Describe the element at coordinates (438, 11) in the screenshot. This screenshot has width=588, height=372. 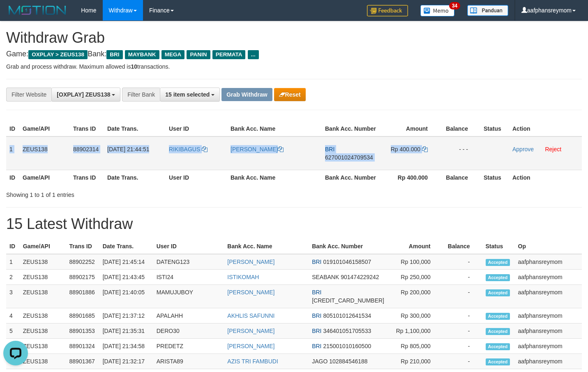
I see `img: Button%20Memo.svg` at that location.